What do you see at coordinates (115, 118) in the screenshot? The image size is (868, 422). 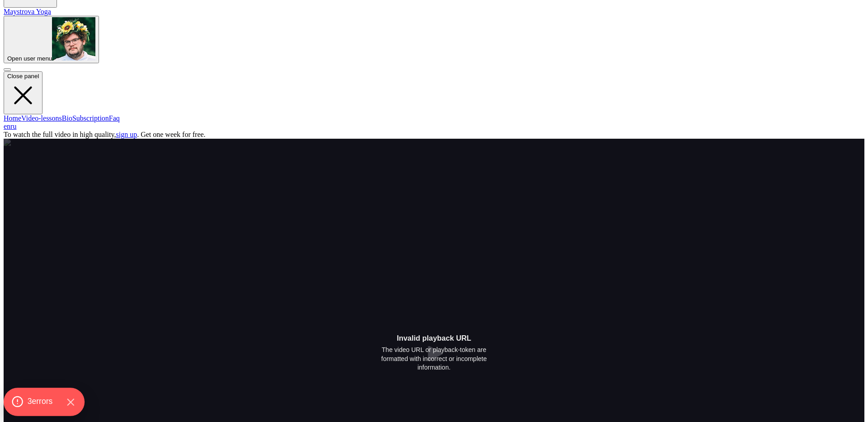 I see `a: Faq` at bounding box center [115, 118].